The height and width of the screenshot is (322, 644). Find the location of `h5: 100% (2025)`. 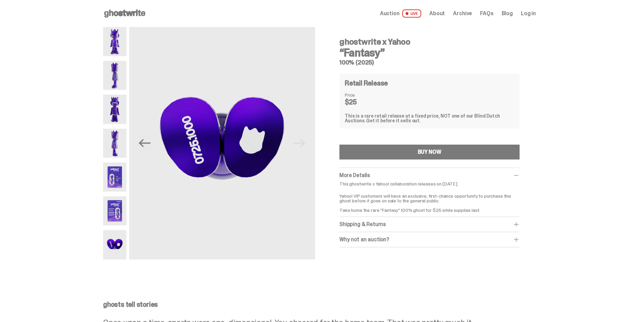

h5: 100% (2025) is located at coordinates (429, 63).